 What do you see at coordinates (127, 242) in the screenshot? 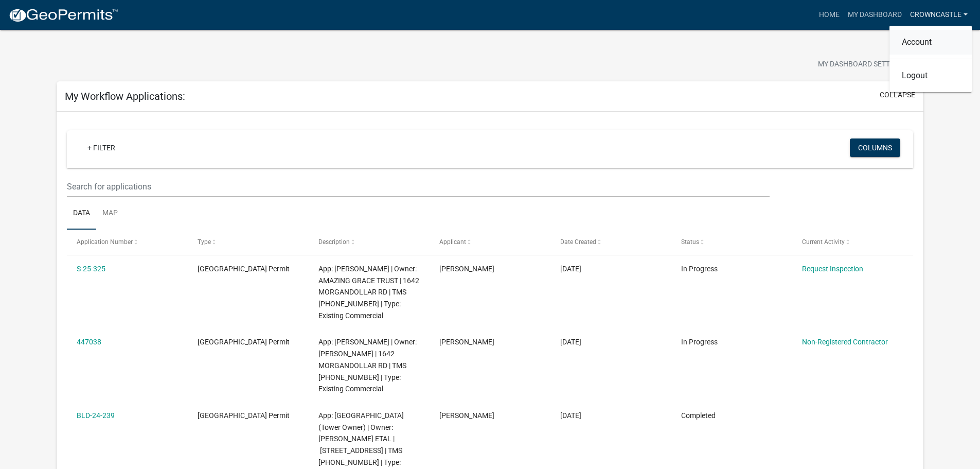
I see `datatable-header-cell: Application Number` at bounding box center [127, 242].